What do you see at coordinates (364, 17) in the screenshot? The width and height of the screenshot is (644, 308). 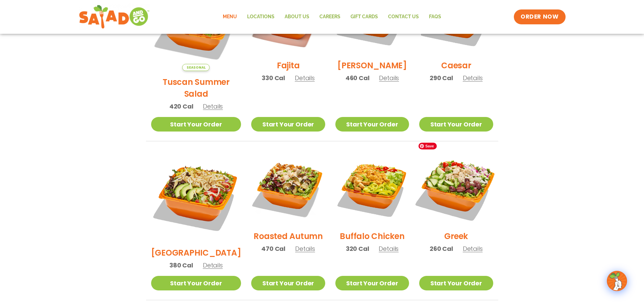 I see `a: GIFT CARDS` at bounding box center [364, 17].